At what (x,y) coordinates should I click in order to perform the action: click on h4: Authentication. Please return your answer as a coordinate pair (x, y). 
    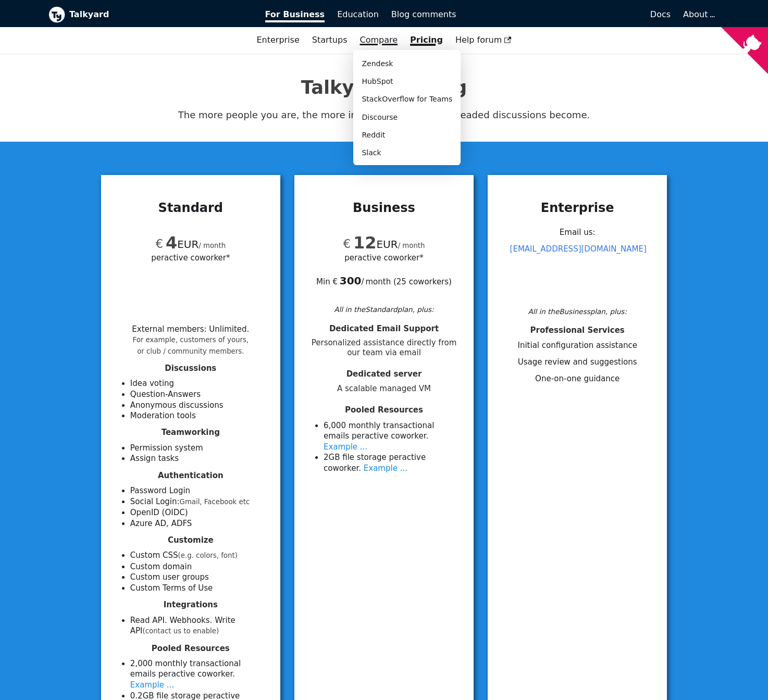
    Looking at the image, I should click on (191, 475).